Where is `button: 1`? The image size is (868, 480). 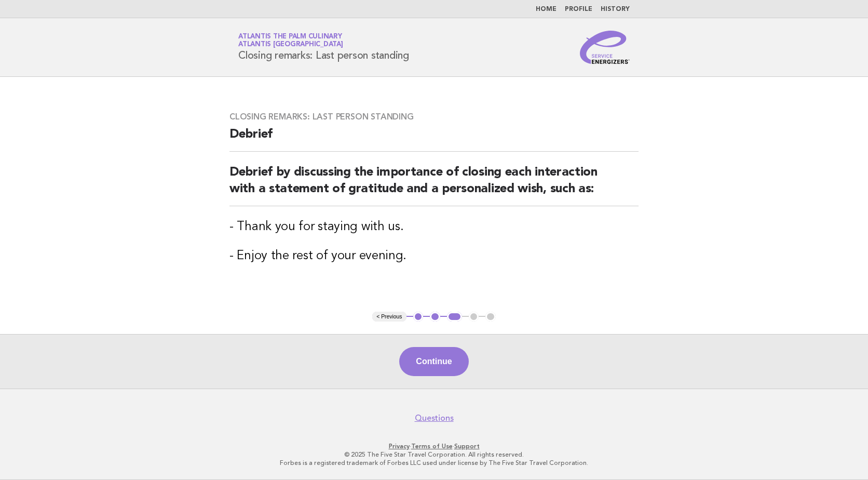
button: 1 is located at coordinates (418, 317).